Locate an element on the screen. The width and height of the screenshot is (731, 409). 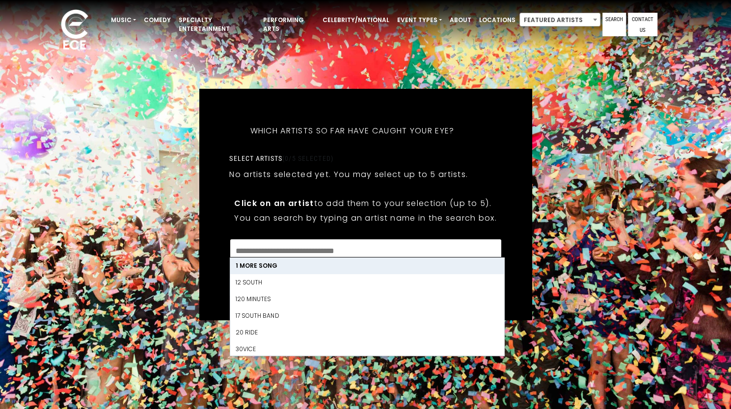
a: Search is located at coordinates (614, 25).